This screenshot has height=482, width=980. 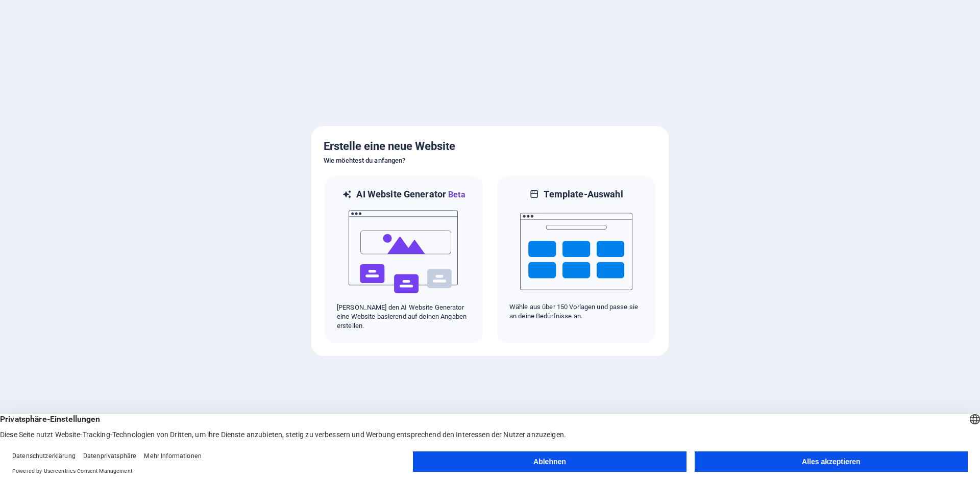 I want to click on span: Beta, so click(x=456, y=195).